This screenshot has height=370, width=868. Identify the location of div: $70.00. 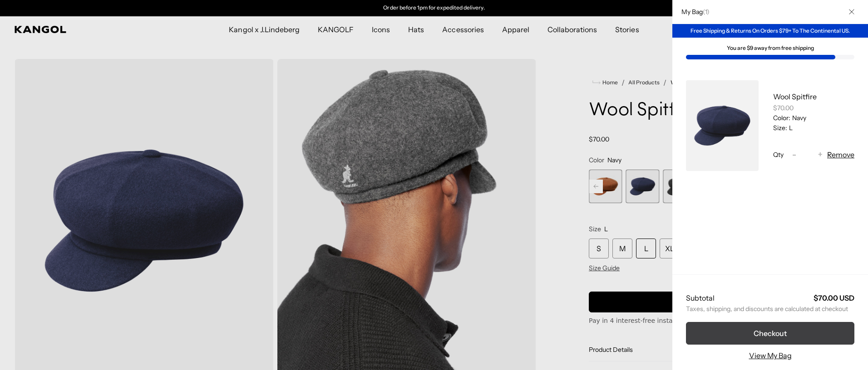
(813, 108).